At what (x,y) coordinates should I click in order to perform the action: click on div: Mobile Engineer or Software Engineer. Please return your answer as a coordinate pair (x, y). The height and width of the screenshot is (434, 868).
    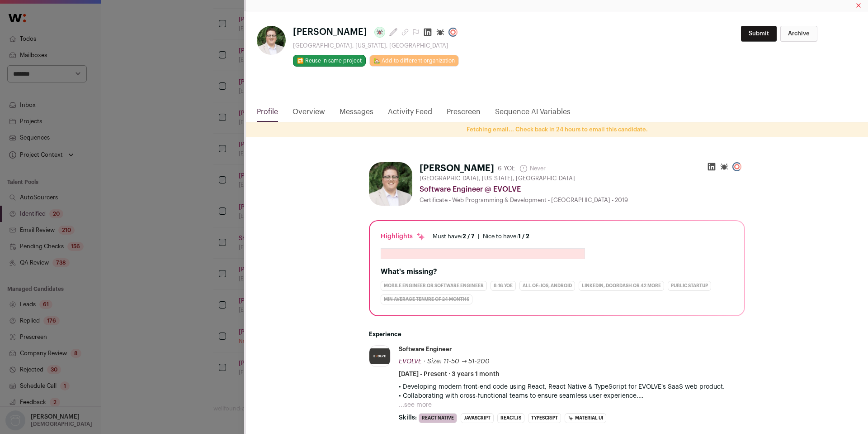
    Looking at the image, I should click on (434, 286).